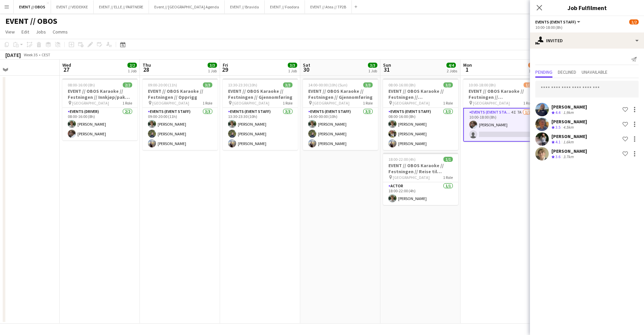 The width and height of the screenshot is (644, 335). What do you see at coordinates (452, 71) in the screenshot?
I see `div: 2 Jobs` at bounding box center [452, 71].